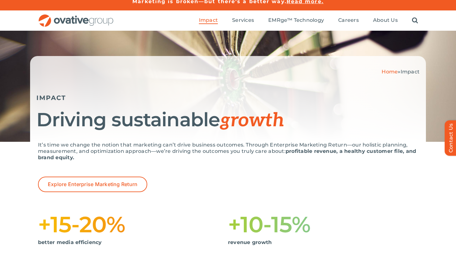 This screenshot has width=456, height=257. What do you see at coordinates (250, 242) in the screenshot?
I see `strong: revenue growth` at bounding box center [250, 242].